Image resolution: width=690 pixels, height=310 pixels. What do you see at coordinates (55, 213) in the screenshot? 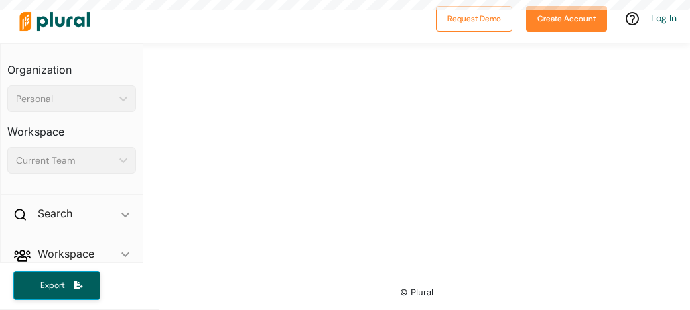
I see `h2: Search` at bounding box center [55, 213].